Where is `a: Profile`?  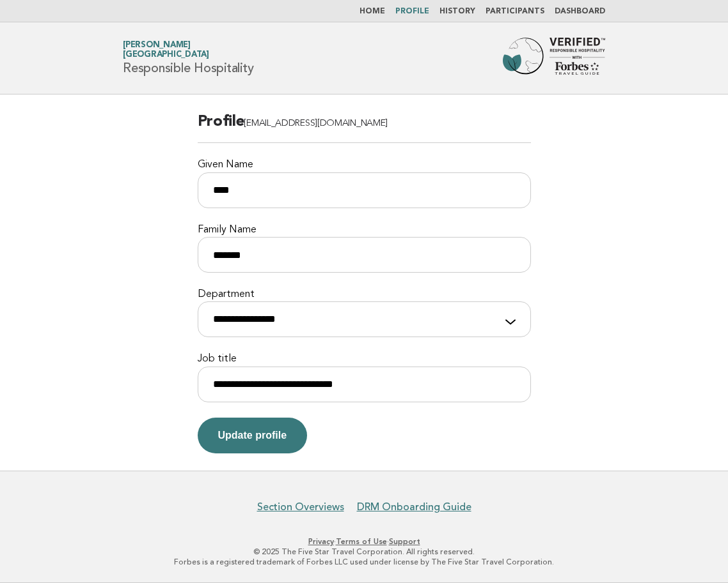
a: Profile is located at coordinates (412, 11).